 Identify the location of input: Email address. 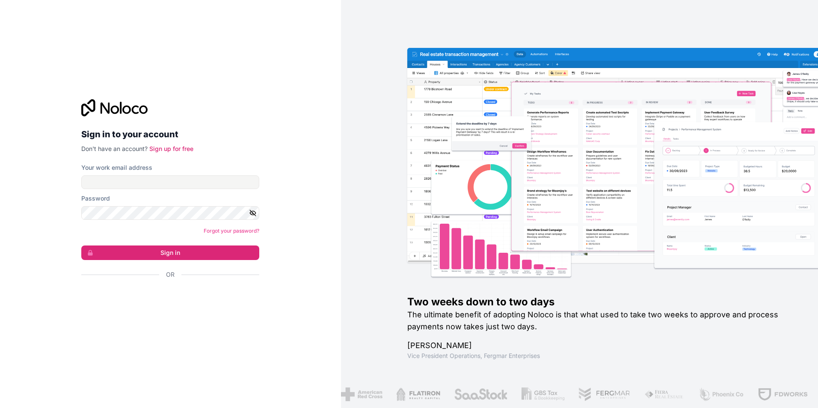
(170, 182).